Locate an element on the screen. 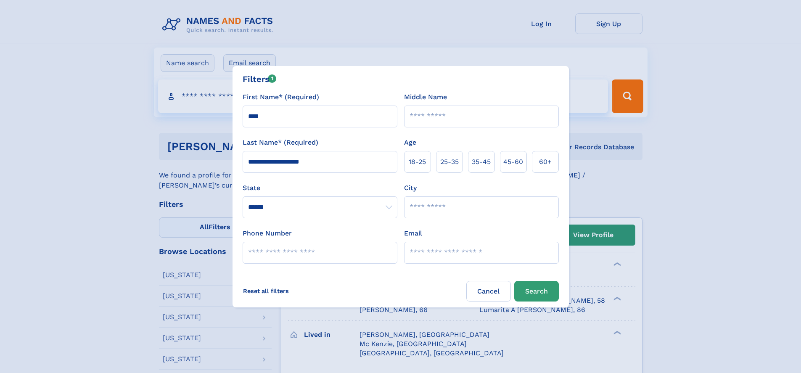 Image resolution: width=801 pixels, height=373 pixels. div: Filters is located at coordinates (260, 79).